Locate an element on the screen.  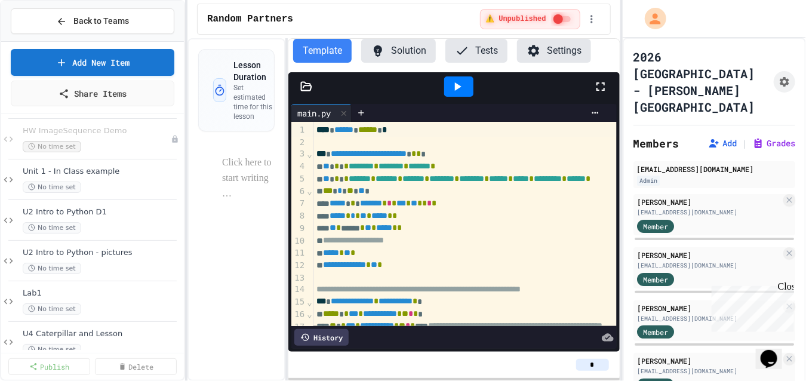
div: 17 is located at coordinates (298, 327).